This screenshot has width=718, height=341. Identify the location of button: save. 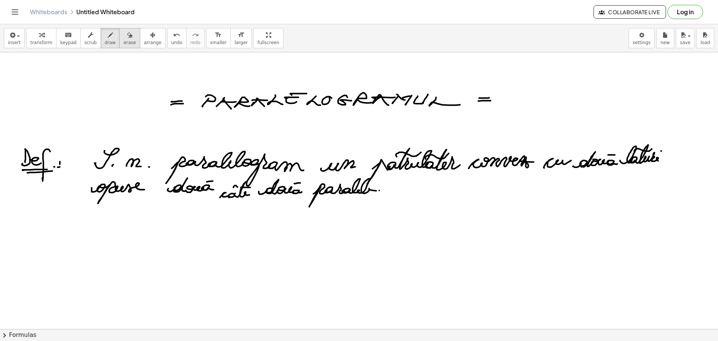
(685, 38).